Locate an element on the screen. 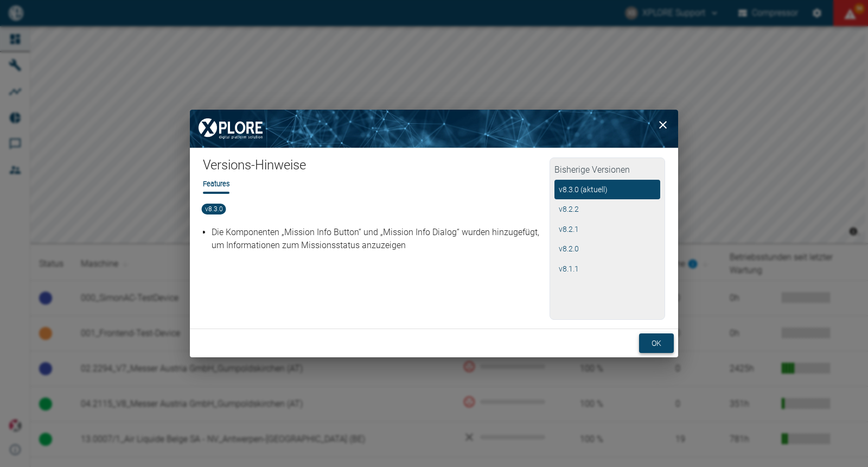 The height and width of the screenshot is (467, 868). button: ok is located at coordinates (657, 343).